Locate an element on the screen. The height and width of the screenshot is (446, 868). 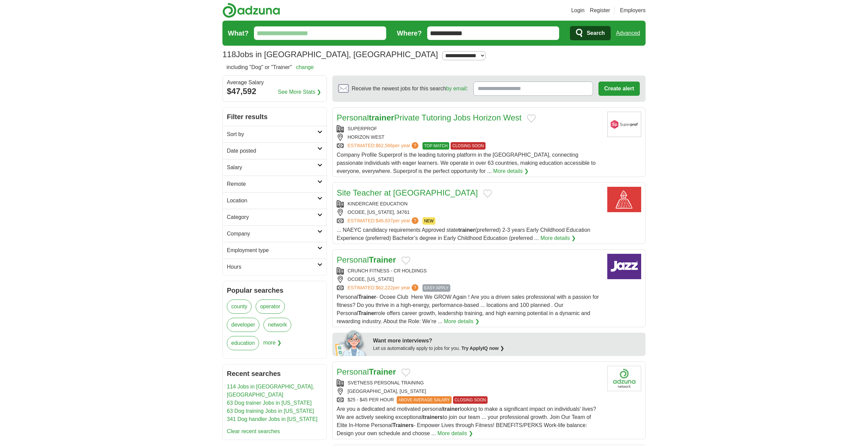
img: Adzuna logo is located at coordinates (251, 10).